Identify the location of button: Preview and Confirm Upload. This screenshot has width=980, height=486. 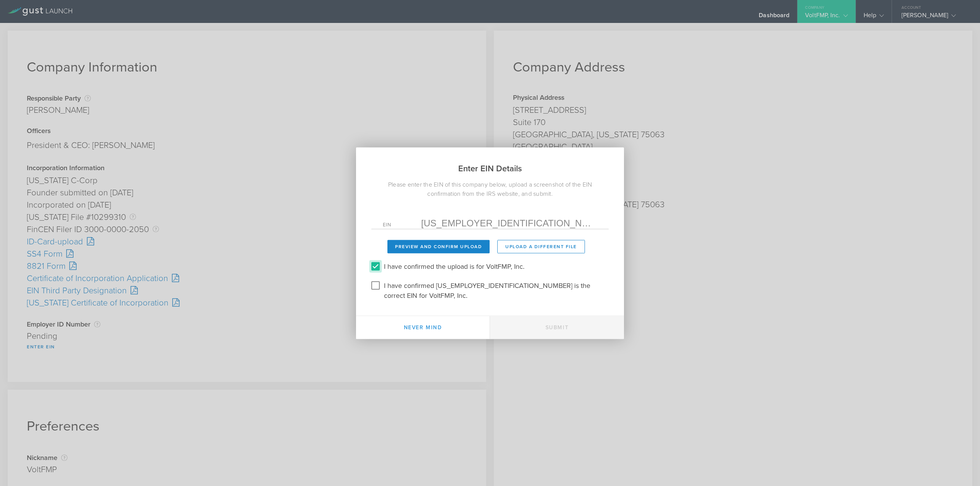
(438, 247).